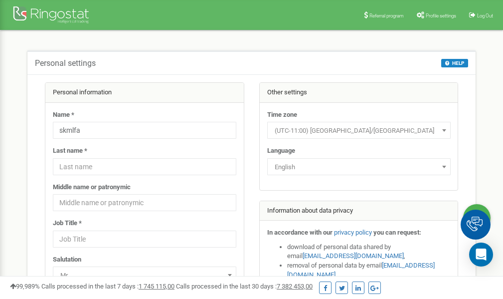 The image size is (503, 299). What do you see at coordinates (397, 232) in the screenshot?
I see `strong: you can request:` at bounding box center [397, 232].